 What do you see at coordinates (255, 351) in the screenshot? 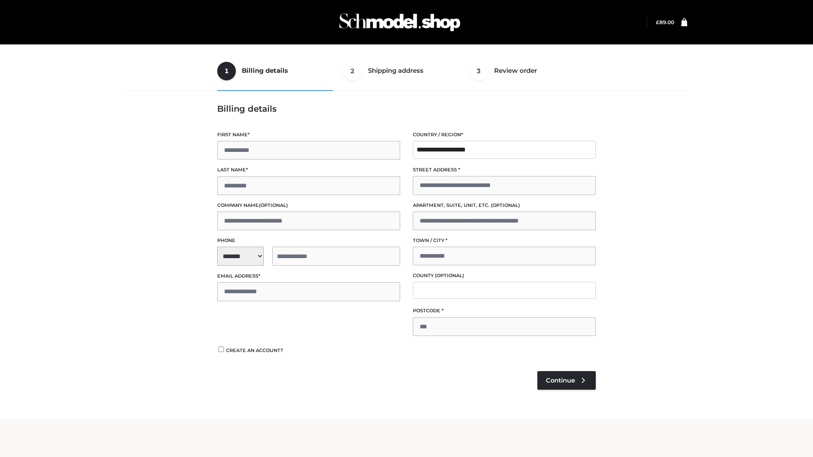
I see `span: Create an account?` at bounding box center [255, 351].